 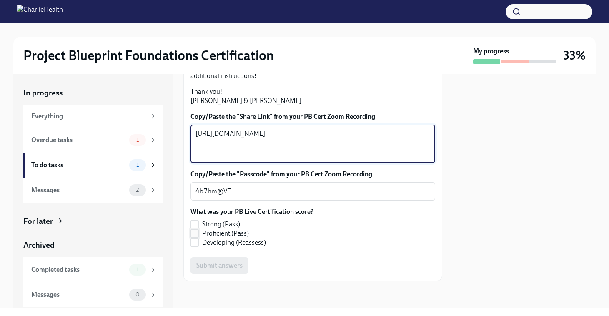 I want to click on a: Completed tasks1, so click(x=93, y=270).